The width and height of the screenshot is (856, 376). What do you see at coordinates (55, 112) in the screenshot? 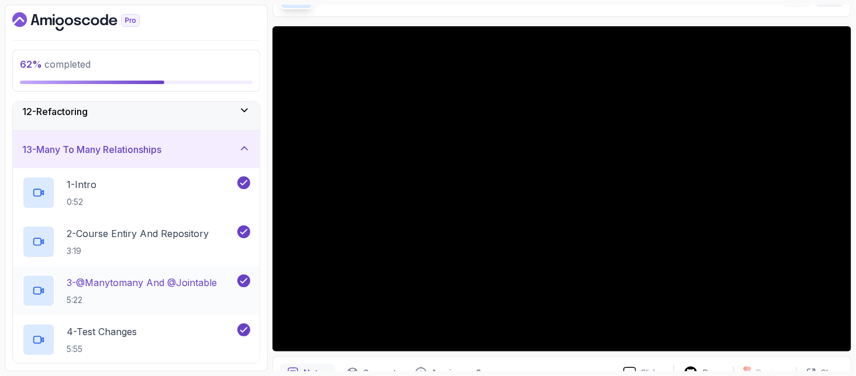
I see `h3: 12 - Refactoring` at bounding box center [55, 112].